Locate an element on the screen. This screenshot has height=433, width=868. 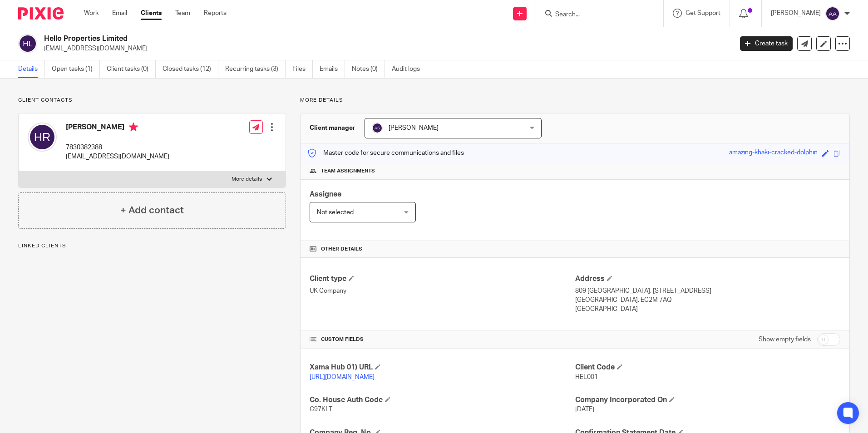
a: Notes (0) is located at coordinates (368, 69).